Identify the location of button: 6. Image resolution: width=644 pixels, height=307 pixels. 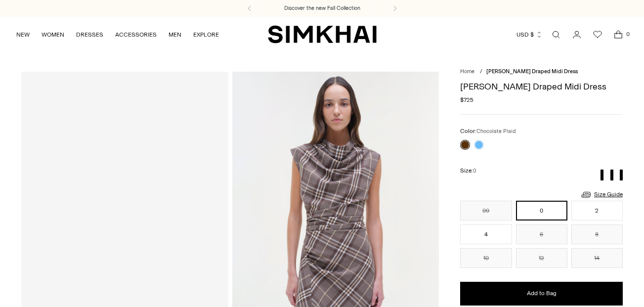
(541, 235).